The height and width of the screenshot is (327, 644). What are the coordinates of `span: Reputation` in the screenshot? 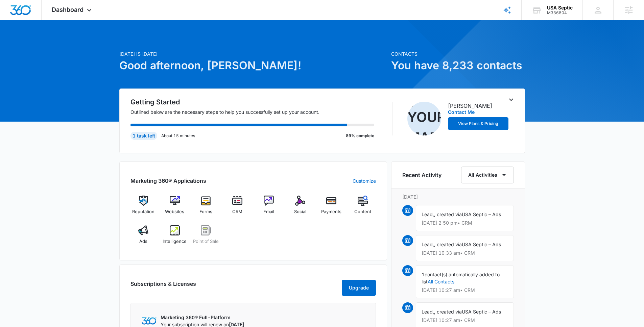 It's located at (143, 211).